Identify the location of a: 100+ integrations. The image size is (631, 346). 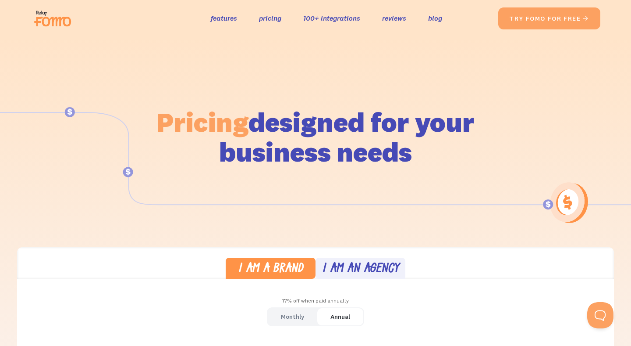
(332, 18).